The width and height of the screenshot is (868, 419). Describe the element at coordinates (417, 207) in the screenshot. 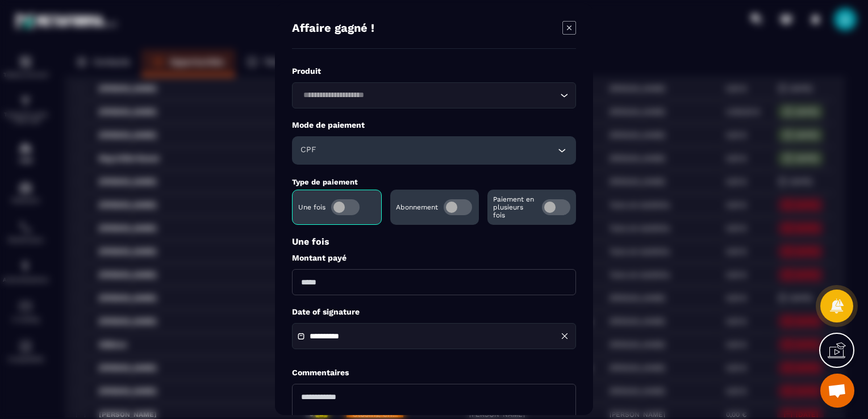

I see `p: Abonnement` at that location.